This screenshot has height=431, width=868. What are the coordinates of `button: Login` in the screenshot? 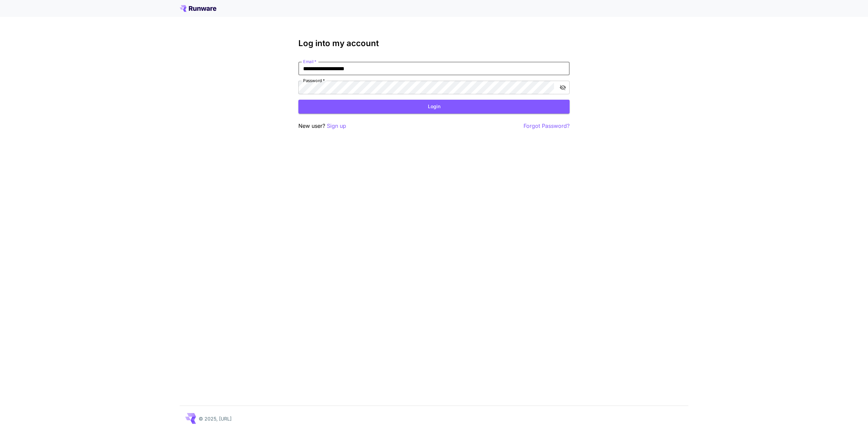 It's located at (434, 106).